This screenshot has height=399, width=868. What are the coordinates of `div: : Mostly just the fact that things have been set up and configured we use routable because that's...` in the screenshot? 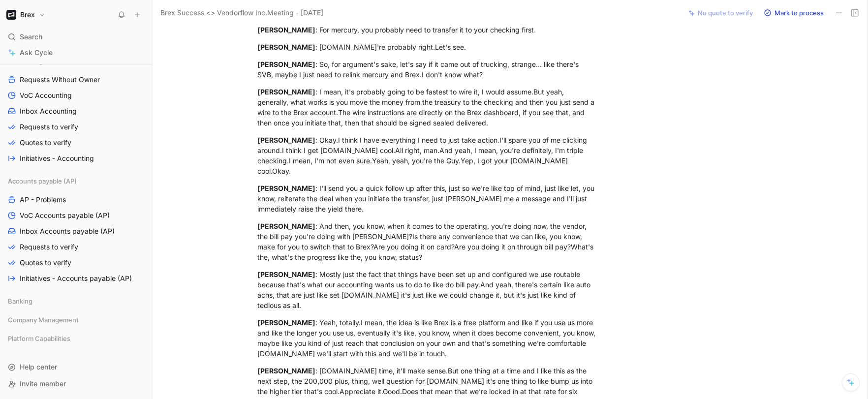 It's located at (428, 289).